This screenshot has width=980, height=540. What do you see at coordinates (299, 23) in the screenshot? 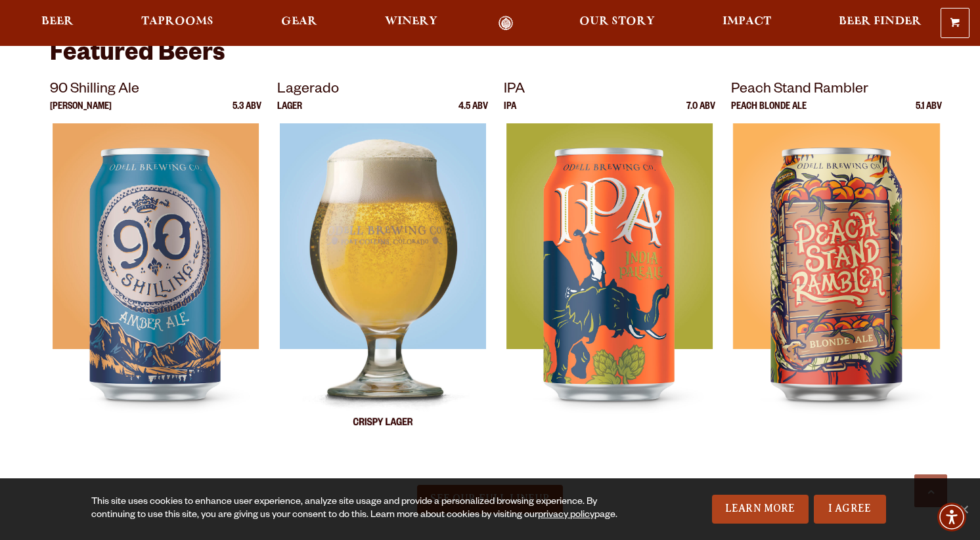
I see `a: Gear` at bounding box center [299, 23].